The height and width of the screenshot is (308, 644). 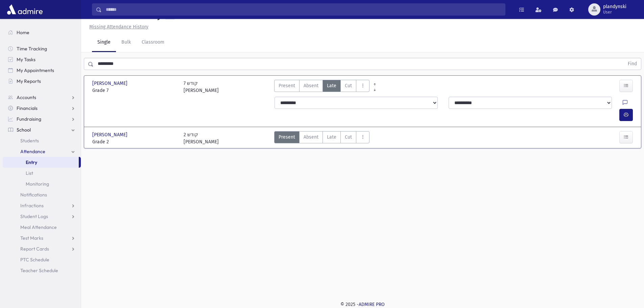 What do you see at coordinates (33, 152) in the screenshot?
I see `span: Attendance` at bounding box center [33, 152].